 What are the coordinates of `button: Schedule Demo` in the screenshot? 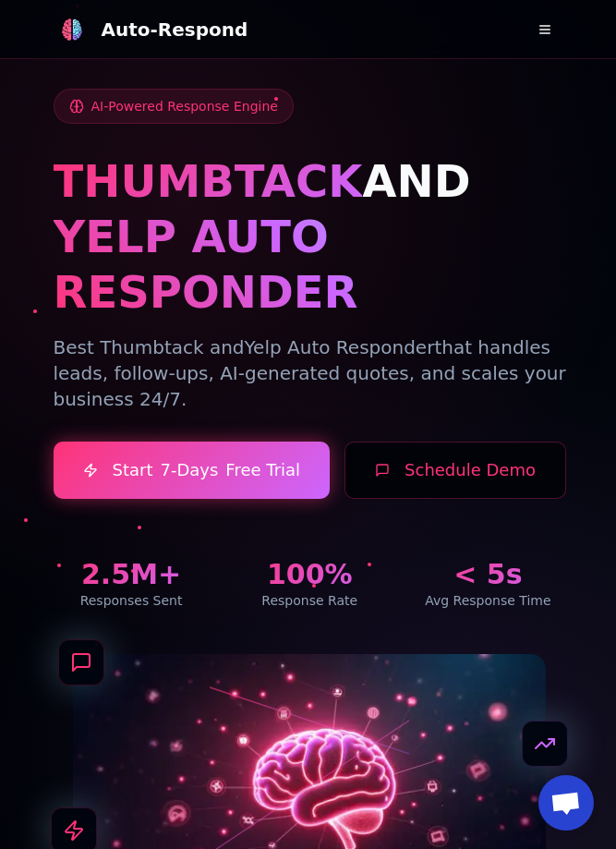 It's located at (456, 470).